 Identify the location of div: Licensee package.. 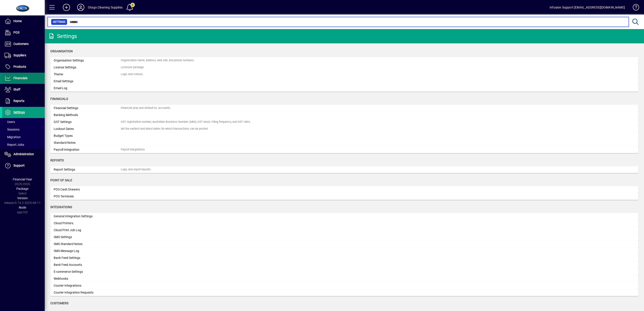
(133, 67).